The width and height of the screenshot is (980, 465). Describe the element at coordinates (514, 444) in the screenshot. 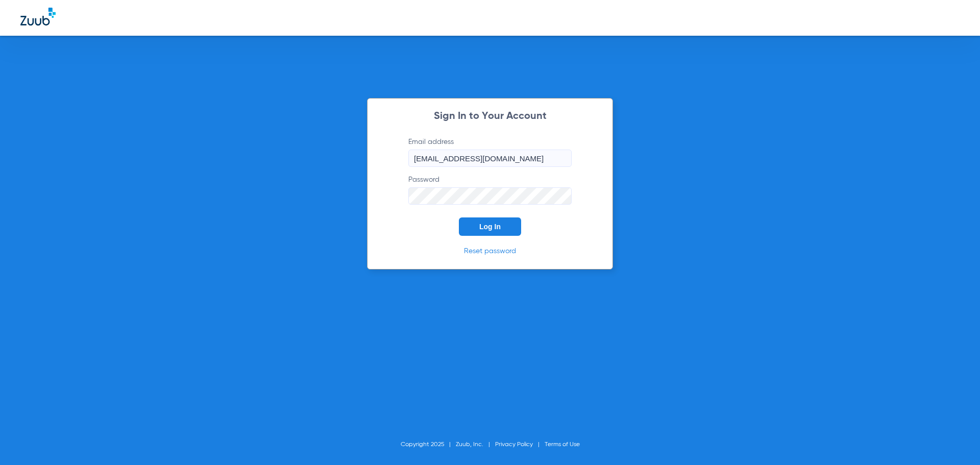

I see `a: Privacy Policy` at that location.